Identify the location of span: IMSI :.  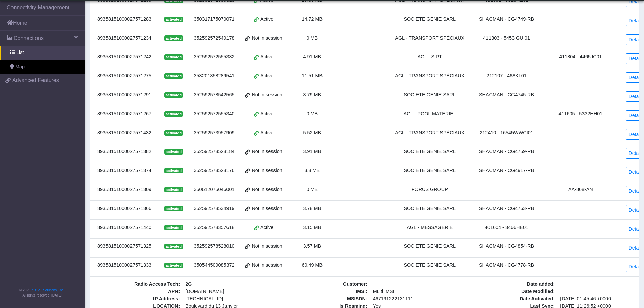
(326, 291).